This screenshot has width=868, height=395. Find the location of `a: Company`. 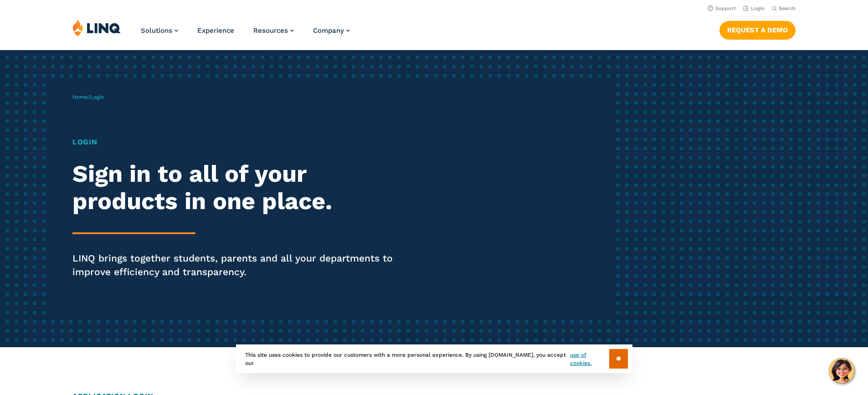

a: Company is located at coordinates (331, 31).